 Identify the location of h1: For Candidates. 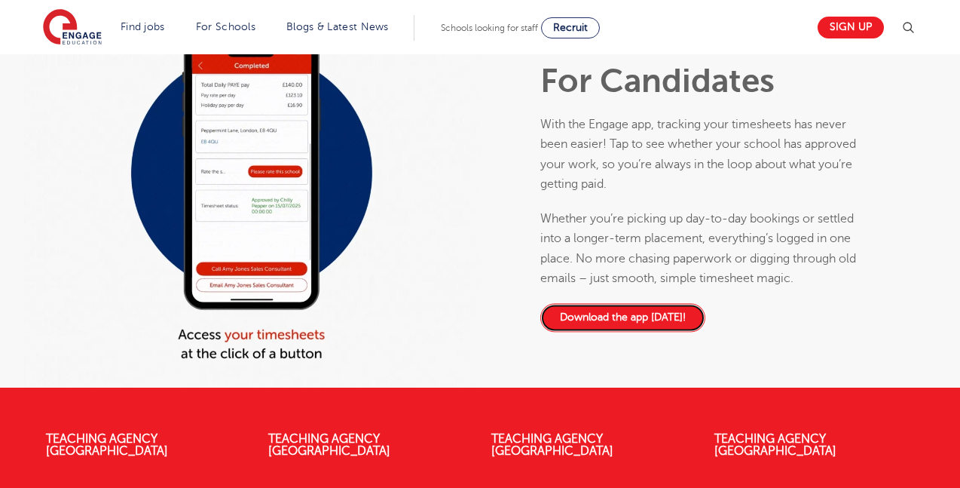
(709, 81).